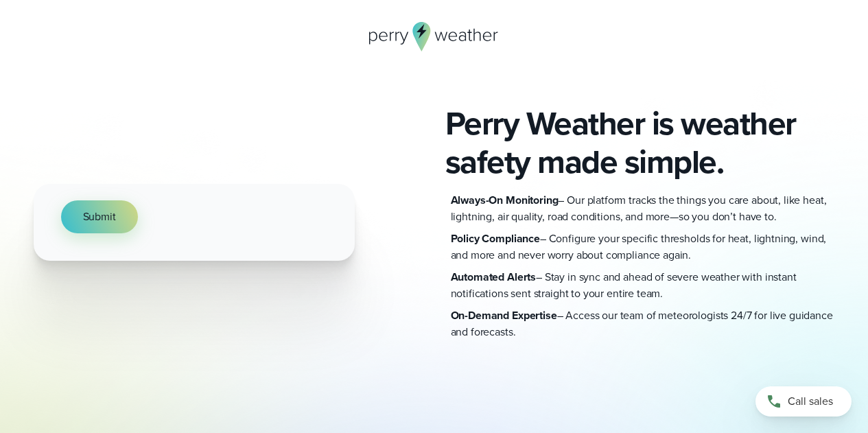 The width and height of the screenshot is (868, 433). I want to click on span: Submit, so click(99, 217).